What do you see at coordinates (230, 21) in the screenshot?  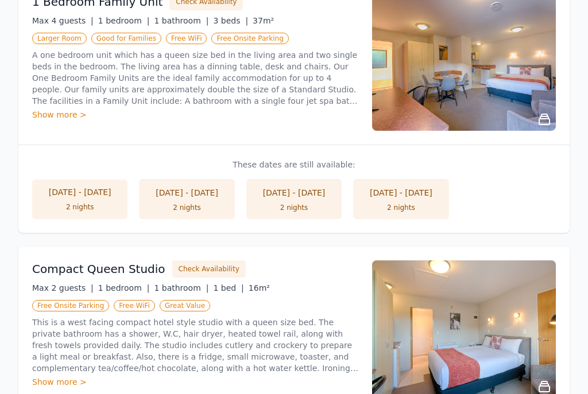 I see `span: 3 beds |` at bounding box center [230, 21].